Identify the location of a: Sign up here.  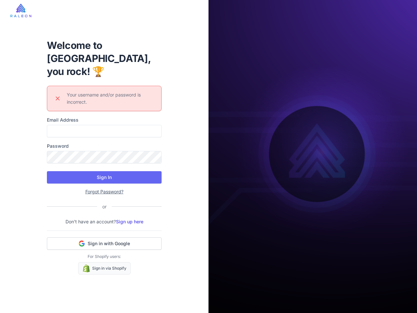
(130, 221).